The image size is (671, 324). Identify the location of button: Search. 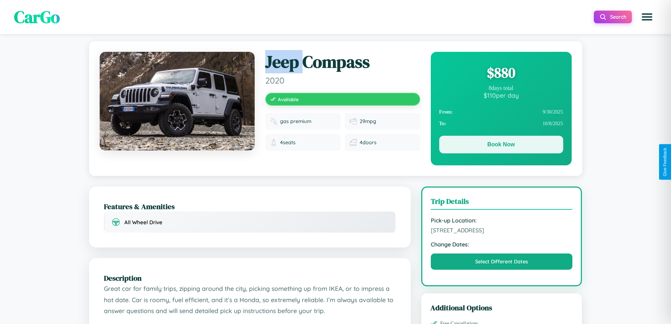
(613, 17).